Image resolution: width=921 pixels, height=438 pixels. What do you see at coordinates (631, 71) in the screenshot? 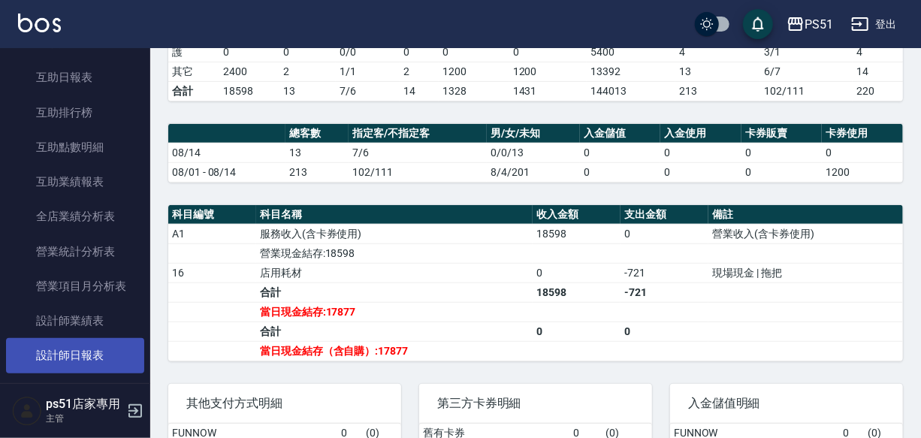
I see `td: 13392` at bounding box center [631, 71].